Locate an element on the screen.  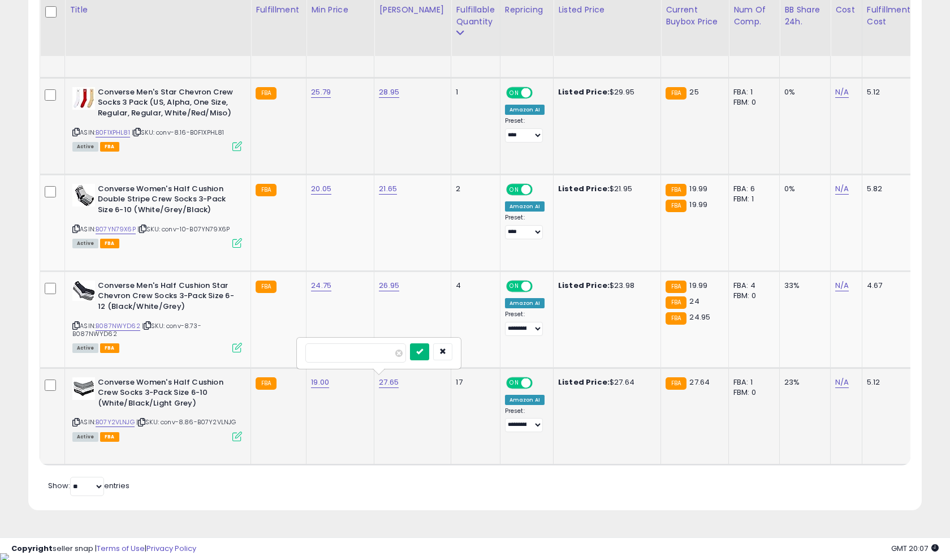
span: | SKU: conv-8.16-B0F1XPHL81 is located at coordinates (178, 132).